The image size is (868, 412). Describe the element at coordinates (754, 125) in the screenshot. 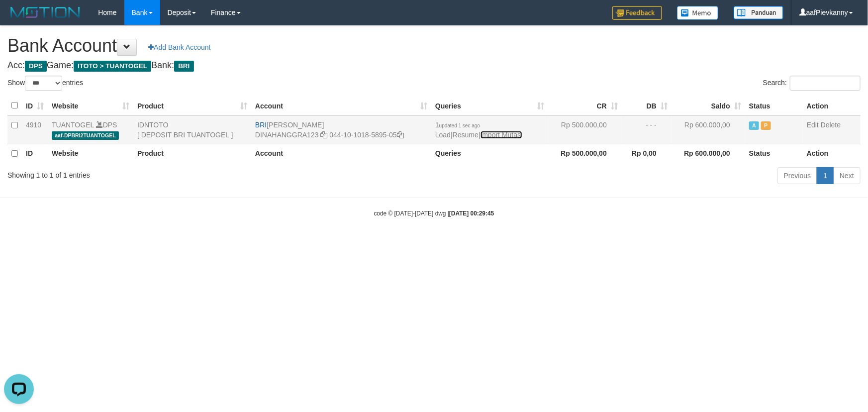

I see `span: Active` at that location.